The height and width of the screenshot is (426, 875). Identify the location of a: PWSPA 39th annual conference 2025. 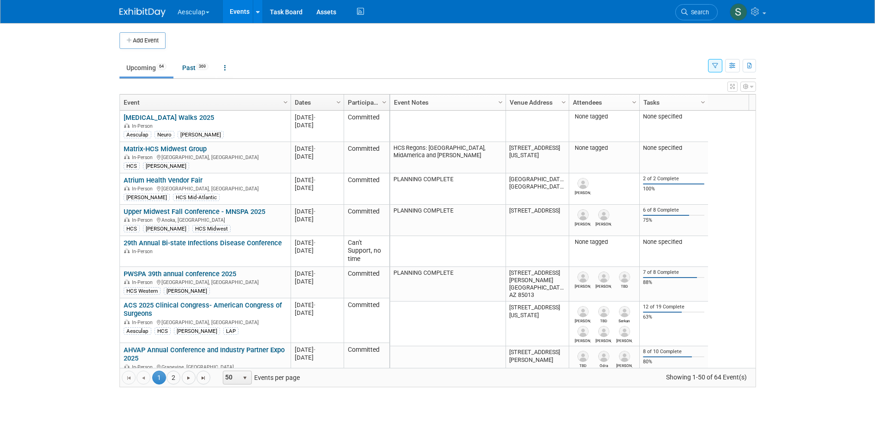
(180, 274).